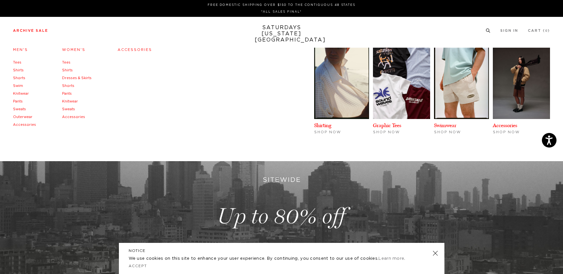 This screenshot has width=563, height=274. What do you see at coordinates (281, 5) in the screenshot?
I see `p: FREE DOMESTIC SHIPPING OVER $150 TO THE CONTIGUOUS 48 STATES` at bounding box center [281, 5].